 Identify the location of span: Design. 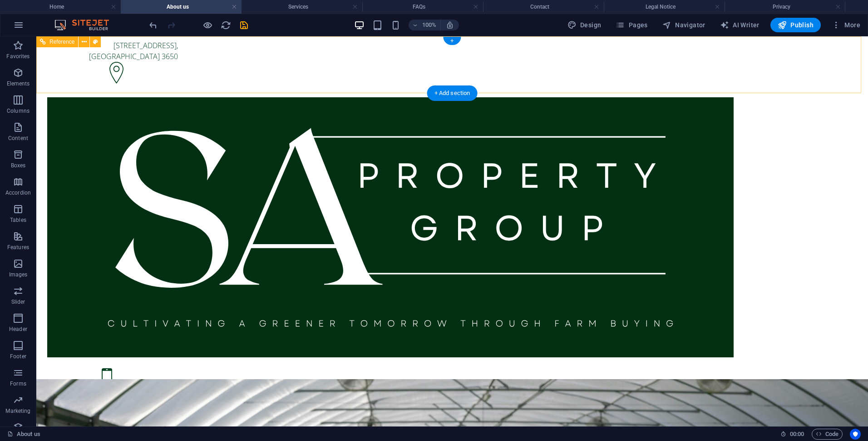
(584, 25).